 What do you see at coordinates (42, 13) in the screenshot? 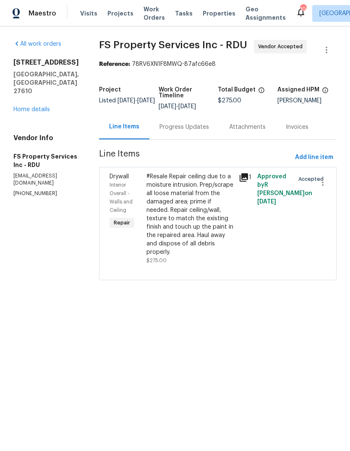
I see `span: Maestro` at bounding box center [42, 13].